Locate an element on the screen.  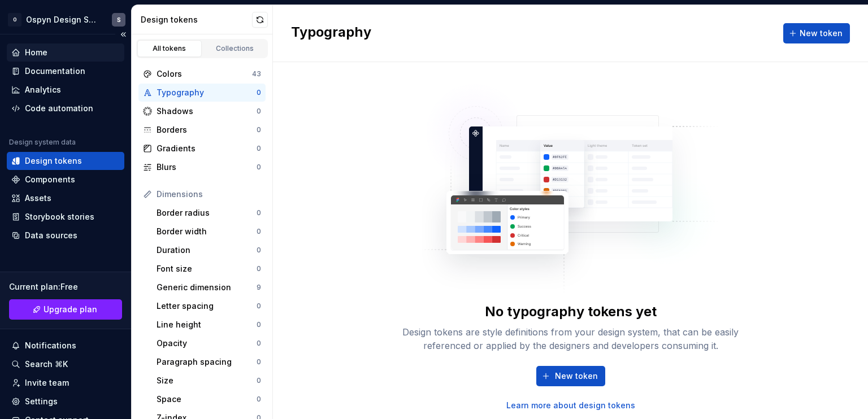
button: OOspyn Design SystemS is located at coordinates (66, 19).